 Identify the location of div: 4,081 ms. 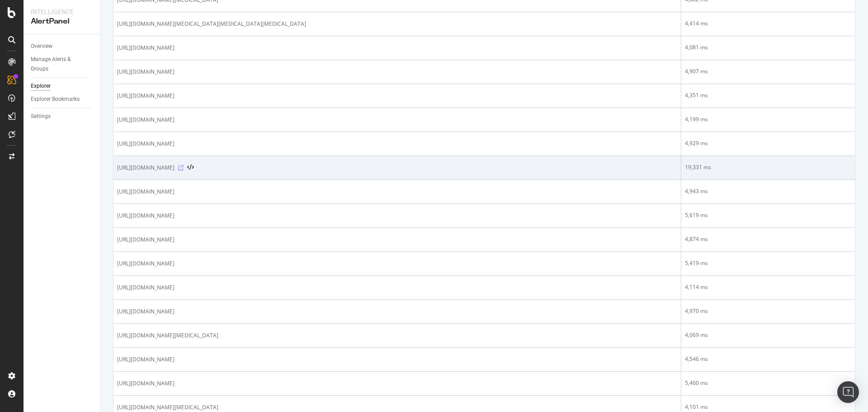
(768, 48).